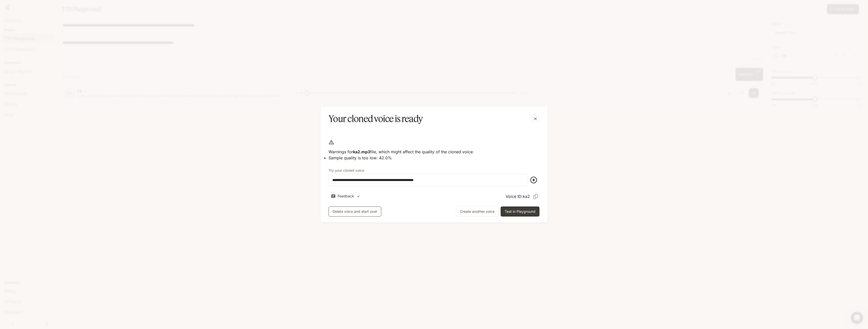 The width and height of the screenshot is (868, 329). What do you see at coordinates (375, 119) in the screenshot?
I see `h5: Your cloned voice is ready` at bounding box center [375, 119].